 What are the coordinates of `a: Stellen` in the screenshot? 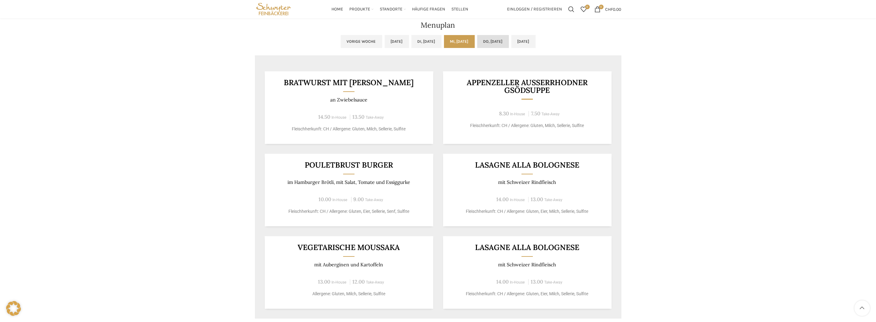 It's located at (460, 9).